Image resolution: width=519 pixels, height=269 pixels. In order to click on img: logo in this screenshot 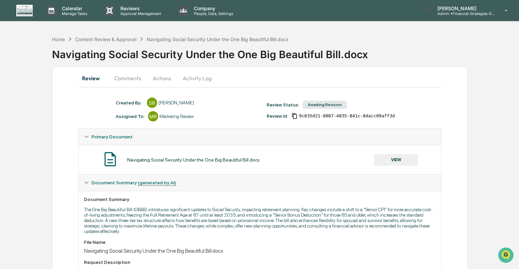, I will do `click(25, 11)`.